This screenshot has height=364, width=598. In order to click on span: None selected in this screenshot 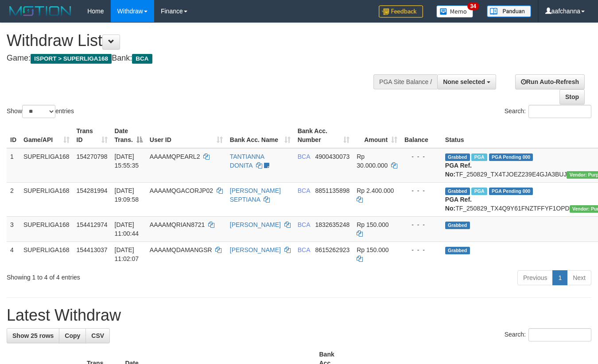, I will do `click(463, 82)`.